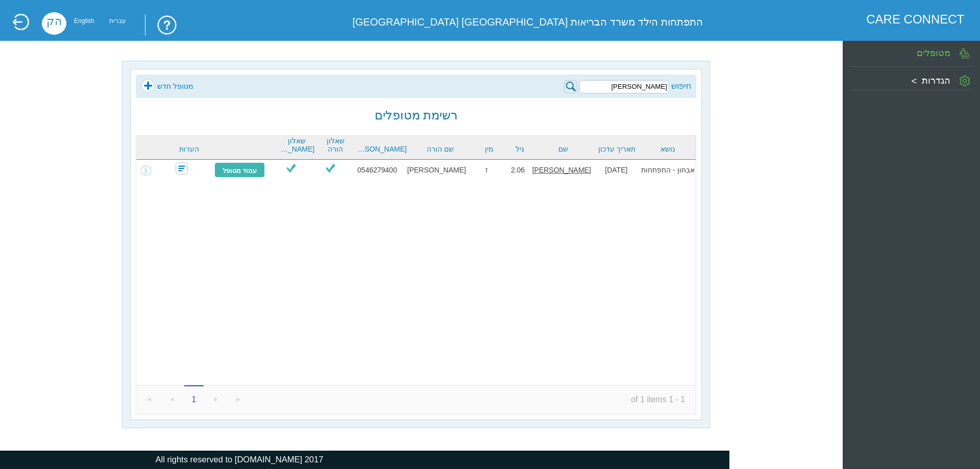 Image resolution: width=980 pixels, height=469 pixels. Describe the element at coordinates (517, 170) in the screenshot. I see `td: 2.06` at that location.